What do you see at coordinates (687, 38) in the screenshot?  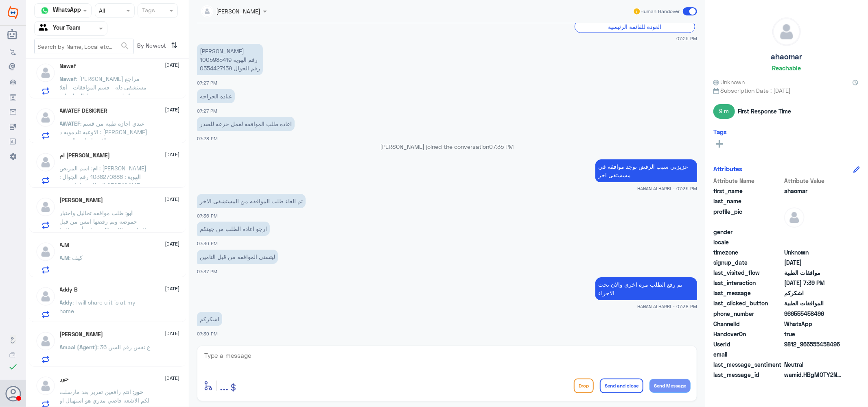 I see `span: 07:26 PM` at bounding box center [687, 38].